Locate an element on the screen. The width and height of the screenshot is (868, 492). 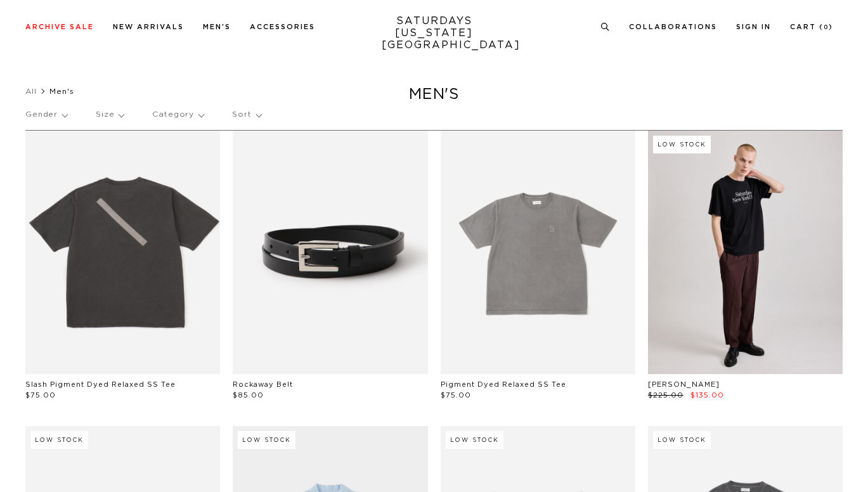
a: New Arrivals is located at coordinates (149, 27).